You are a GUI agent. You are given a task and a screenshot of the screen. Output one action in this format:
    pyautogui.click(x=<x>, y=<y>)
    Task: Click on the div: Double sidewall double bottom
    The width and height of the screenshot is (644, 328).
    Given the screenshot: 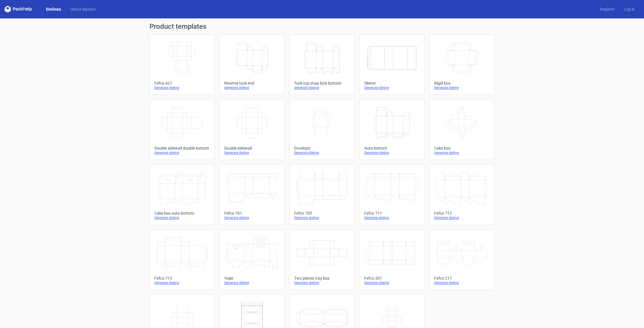 What is the action you would take?
    pyautogui.click(x=181, y=148)
    